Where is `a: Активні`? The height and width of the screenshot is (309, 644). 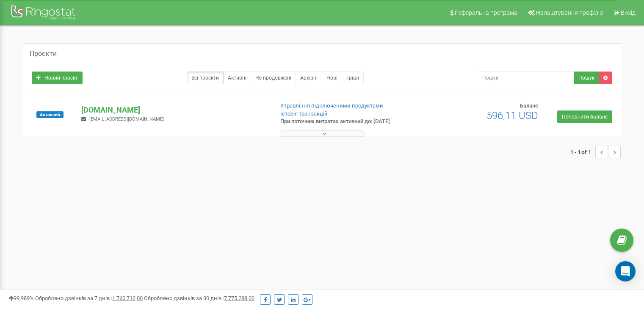 a: Активні is located at coordinates (237, 78).